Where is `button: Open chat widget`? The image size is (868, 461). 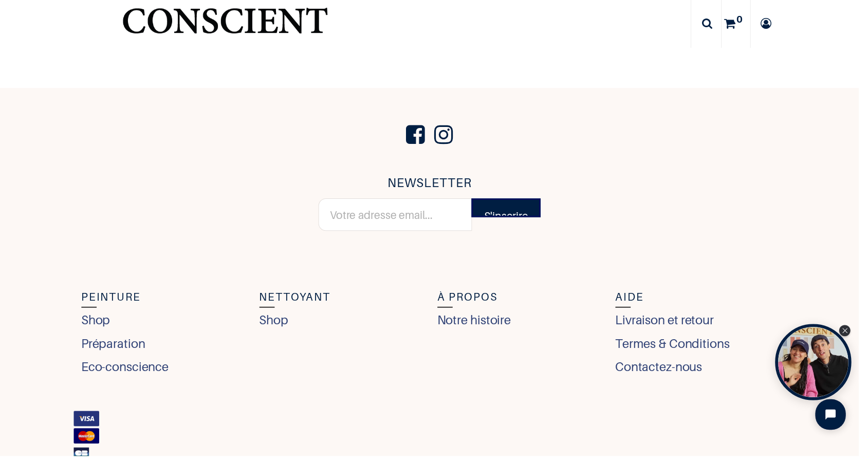 button: Open chat widget is located at coordinates (24, 24).